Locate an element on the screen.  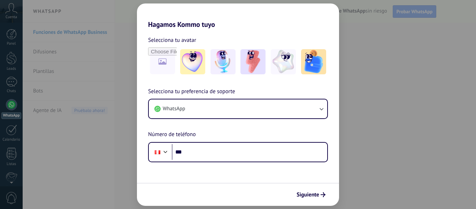
span: Número de teléfono is located at coordinates (172, 135).